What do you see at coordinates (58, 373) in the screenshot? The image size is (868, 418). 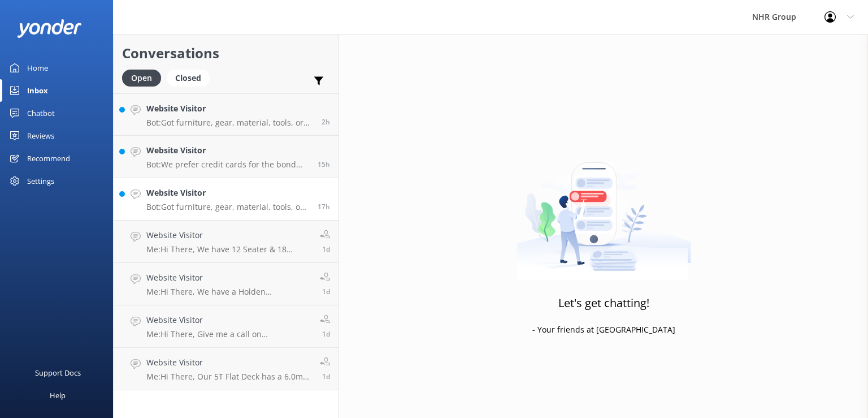 I see `div: Support Docs` at bounding box center [58, 373].